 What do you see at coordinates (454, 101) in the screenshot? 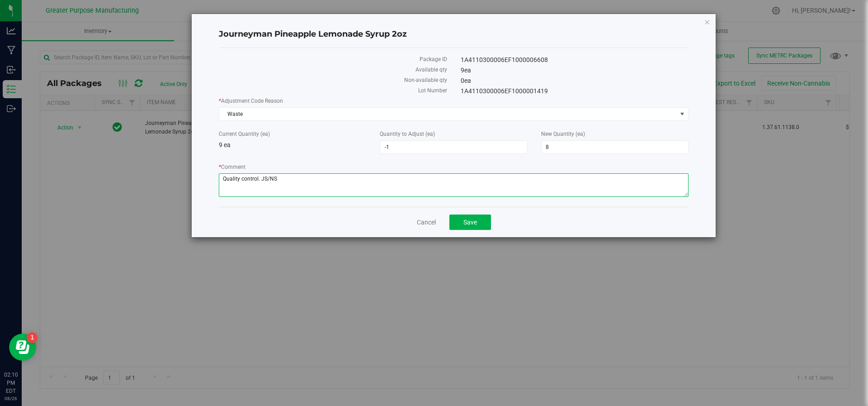
I see `label: Adjustment Code Reason` at bounding box center [454, 101].